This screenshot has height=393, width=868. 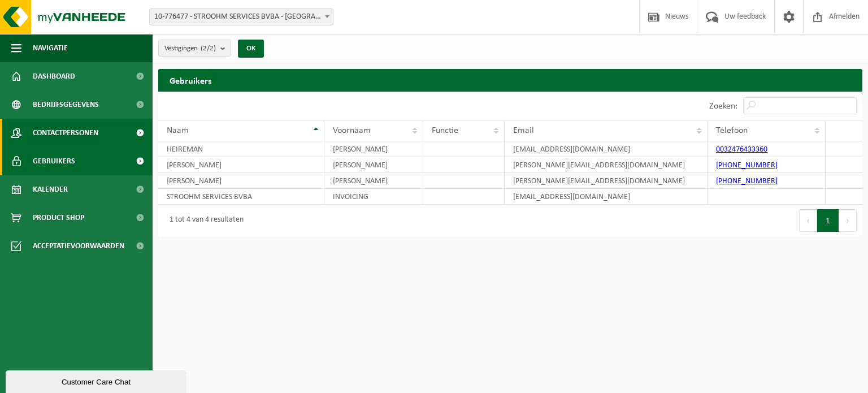 What do you see at coordinates (54, 161) in the screenshot?
I see `span: Gebruikers` at bounding box center [54, 161].